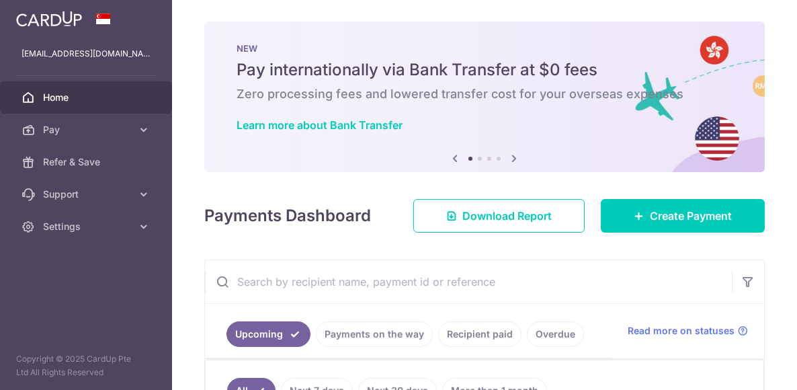  Describe the element at coordinates (87, 97) in the screenshot. I see `span: Home` at that location.